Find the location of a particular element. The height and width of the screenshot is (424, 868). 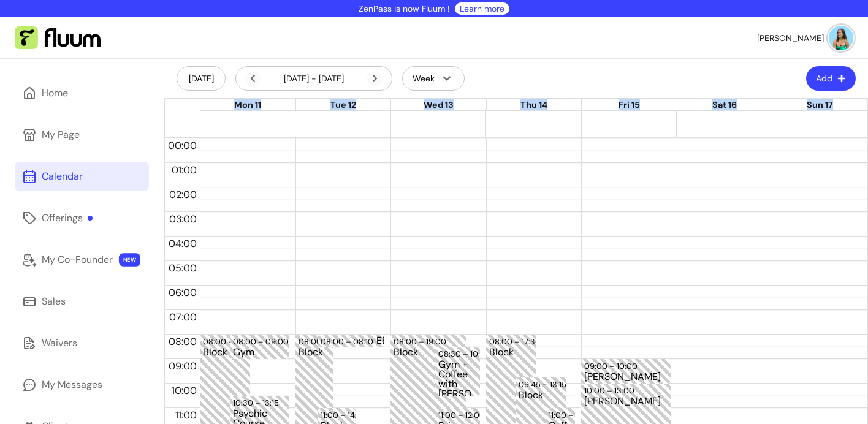

div: Gym is located at coordinates (259, 352).